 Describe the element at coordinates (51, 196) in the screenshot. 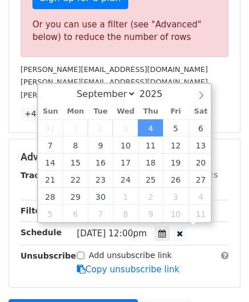

I see `span: September 28, 2025` at that location.